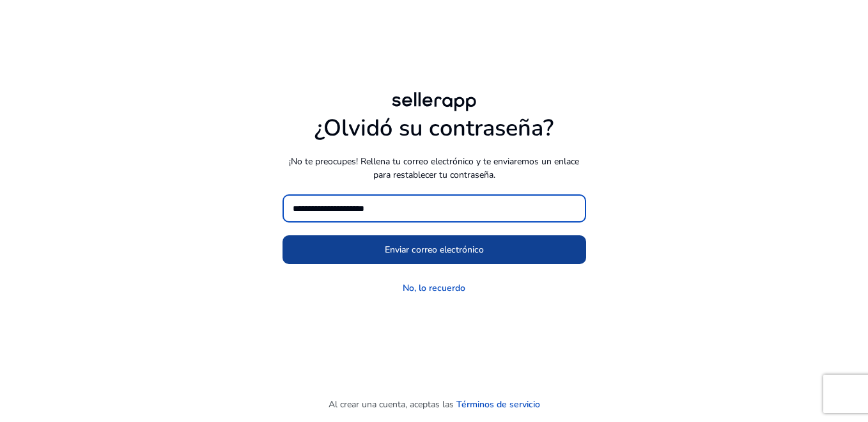  Describe the element at coordinates (434, 288) in the screenshot. I see `a: No, lo recuerdo` at that location.